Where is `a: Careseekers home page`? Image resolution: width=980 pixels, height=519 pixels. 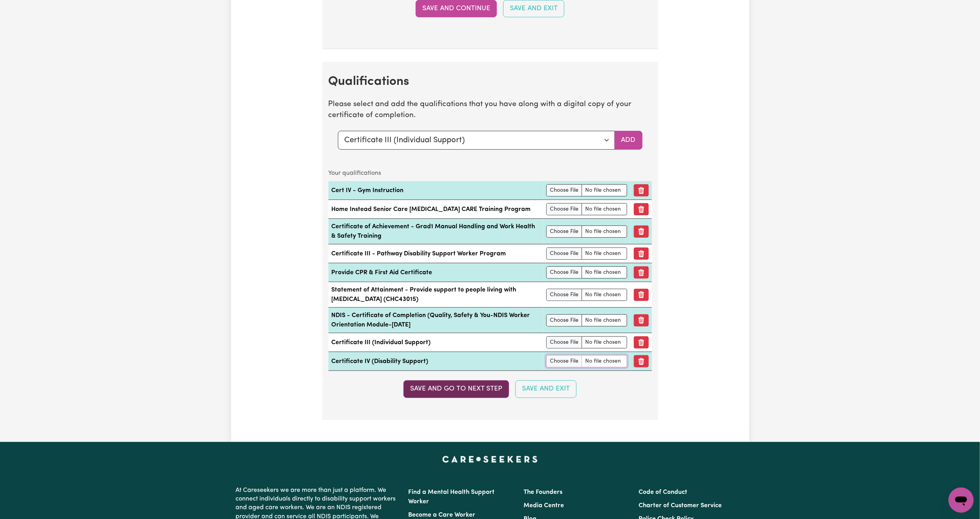
a: Careseekers home page is located at coordinates (490, 459).